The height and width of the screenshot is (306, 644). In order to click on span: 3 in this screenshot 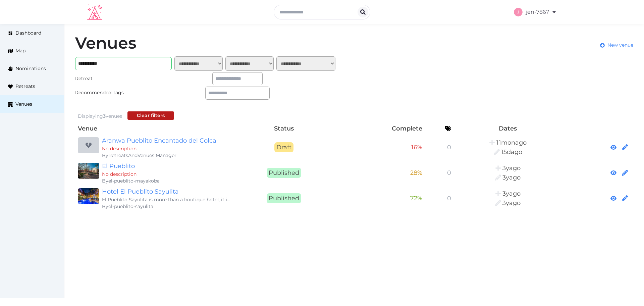, I will do `click(104, 116)`.